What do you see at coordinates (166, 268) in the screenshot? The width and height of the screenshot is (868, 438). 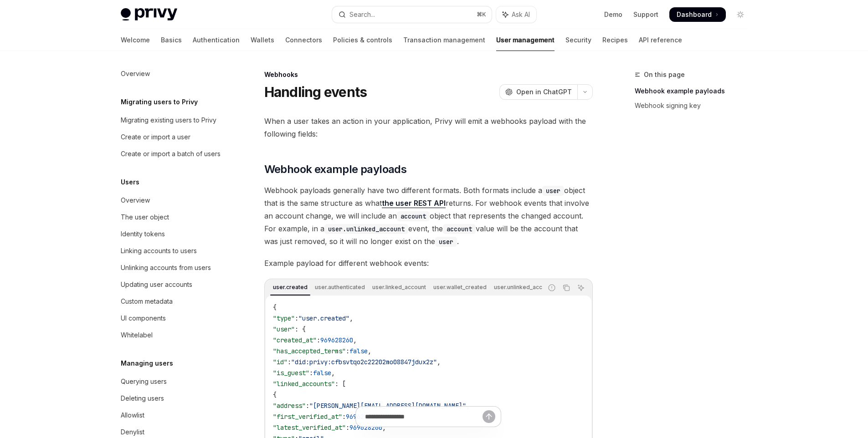 I see `div: Unlinking accounts from users` at bounding box center [166, 268].